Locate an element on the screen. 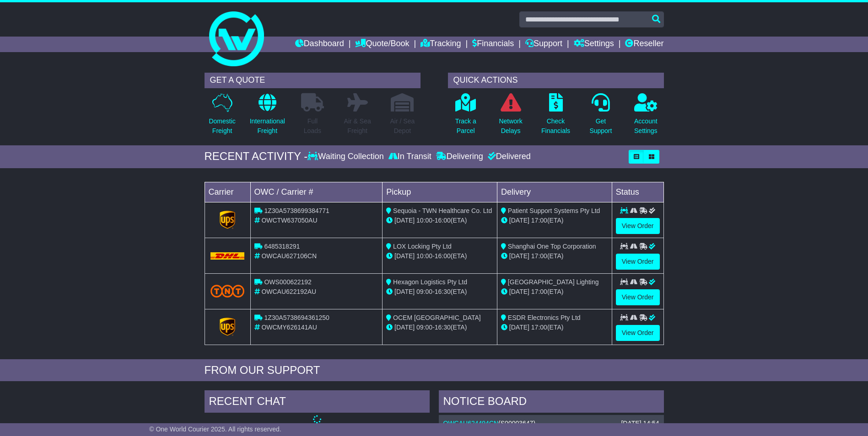  a: CheckFinancials is located at coordinates (555, 117).